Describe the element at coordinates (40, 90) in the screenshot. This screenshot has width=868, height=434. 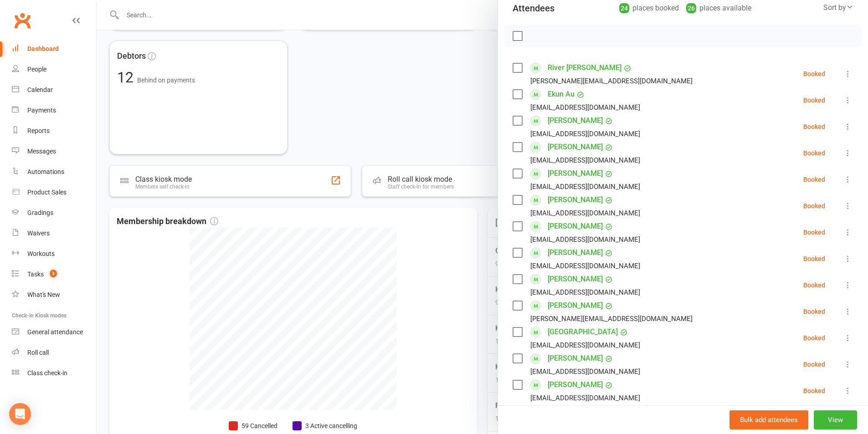
I see `div: Calendar` at that location.